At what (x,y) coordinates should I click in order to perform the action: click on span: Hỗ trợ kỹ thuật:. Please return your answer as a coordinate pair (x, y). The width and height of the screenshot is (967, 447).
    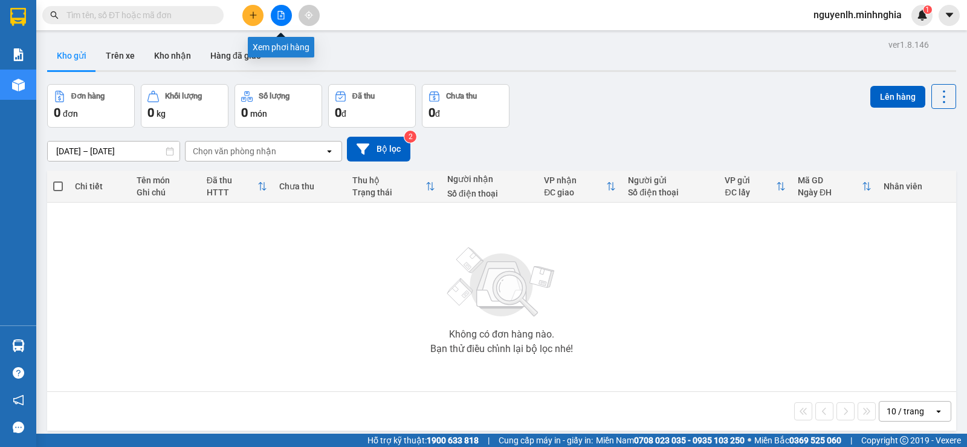
    Looking at the image, I should click on (423, 440).